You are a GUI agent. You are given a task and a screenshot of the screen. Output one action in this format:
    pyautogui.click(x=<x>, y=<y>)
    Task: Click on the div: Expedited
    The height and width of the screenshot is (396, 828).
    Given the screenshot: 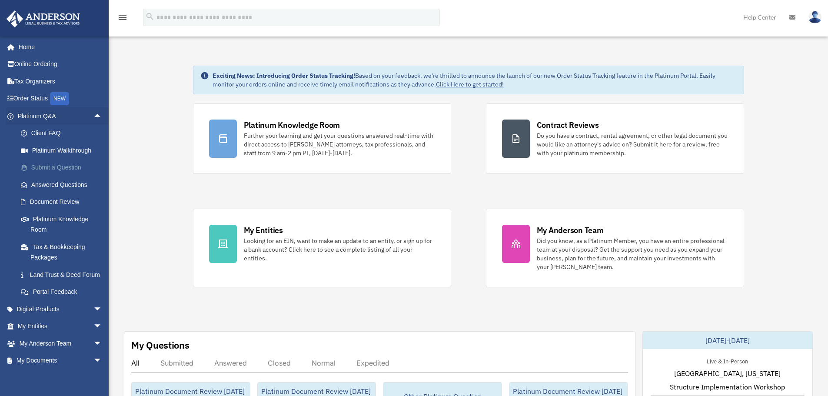 What is the action you would take?
    pyautogui.click(x=373, y=363)
    